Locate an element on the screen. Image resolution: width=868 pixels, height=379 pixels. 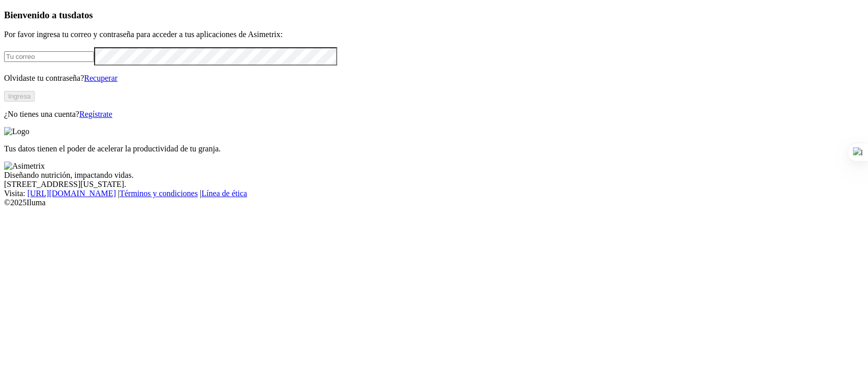
a: Recuperar is located at coordinates (101, 78).